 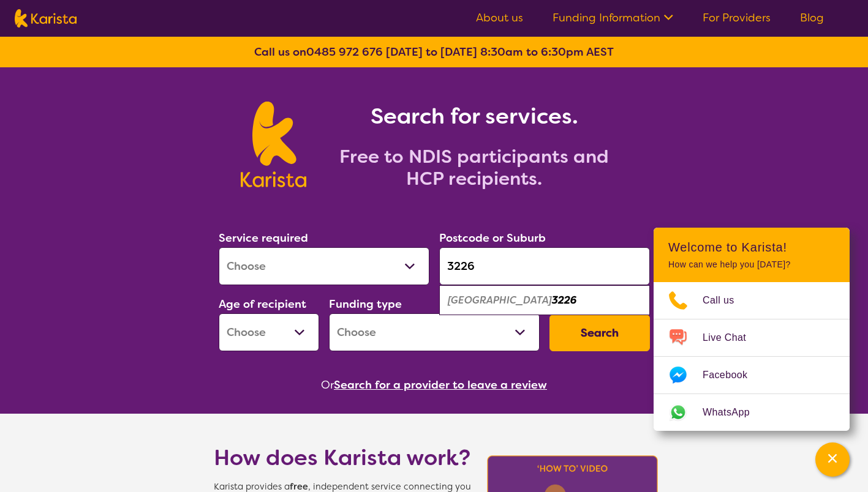 What do you see at coordinates (263, 238) in the screenshot?
I see `label: Service required` at bounding box center [263, 238].